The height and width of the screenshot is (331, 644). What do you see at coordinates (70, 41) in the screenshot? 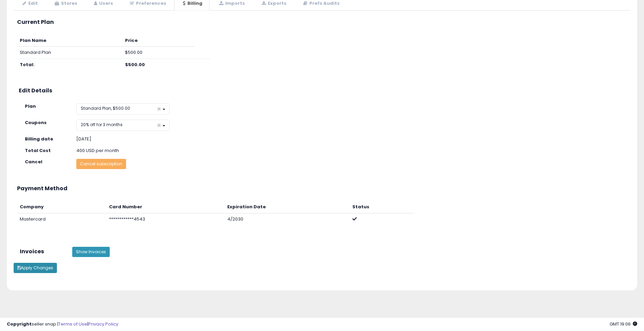
I see `th: Plan Name` at bounding box center [70, 41].